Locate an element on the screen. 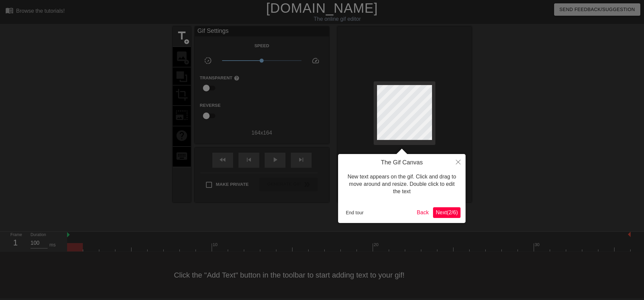 This screenshot has height=300, width=644. button: Next is located at coordinates (447, 213).